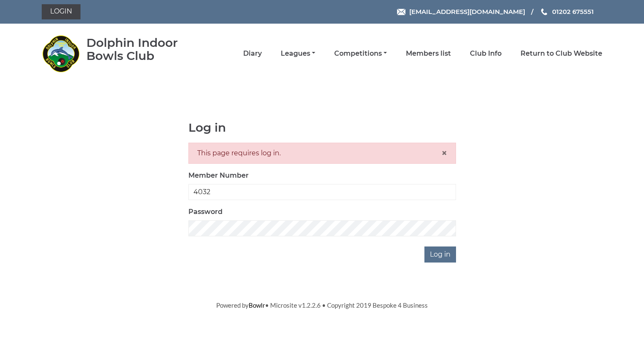  Describe the element at coordinates (401, 12) in the screenshot. I see `img: Email` at that location.